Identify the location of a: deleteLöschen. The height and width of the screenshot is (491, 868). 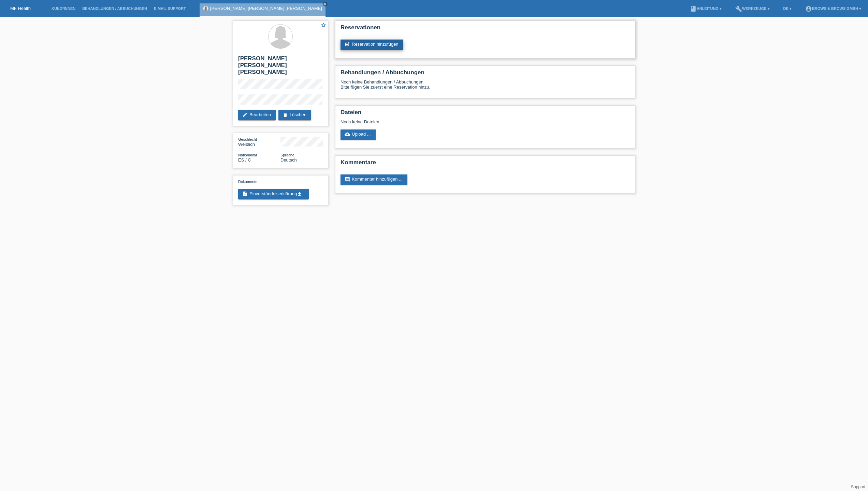
(295, 115).